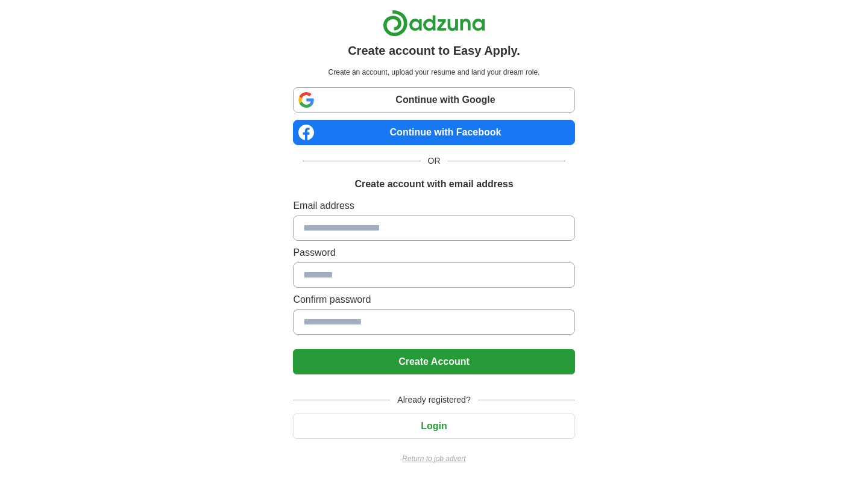 This screenshot has width=868, height=493. Describe the element at coordinates (433, 459) in the screenshot. I see `p: Return to job advert` at that location.